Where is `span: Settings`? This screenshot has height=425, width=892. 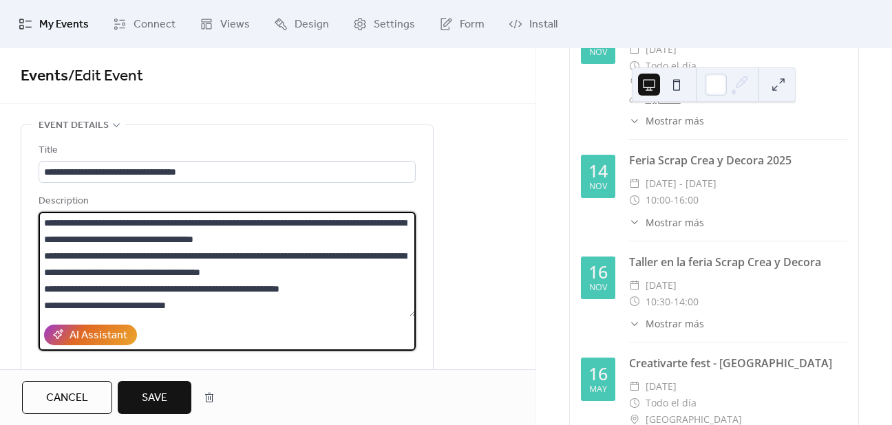
span: Settings is located at coordinates (394, 25).